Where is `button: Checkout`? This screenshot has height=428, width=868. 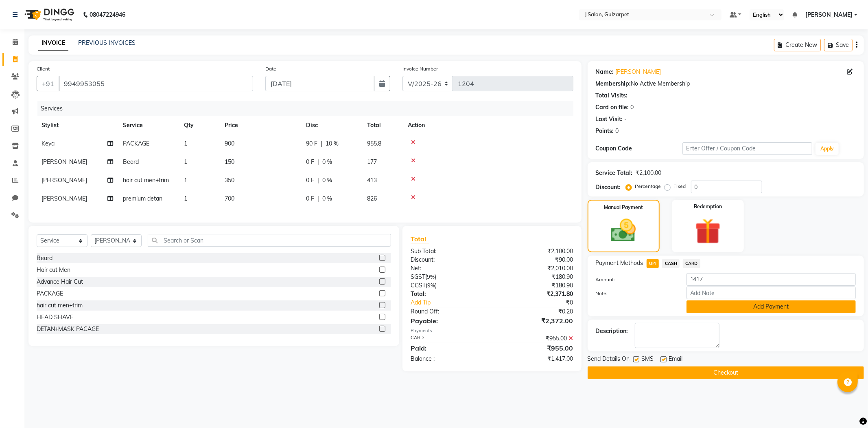
button: Checkout is located at coordinates (725, 372).